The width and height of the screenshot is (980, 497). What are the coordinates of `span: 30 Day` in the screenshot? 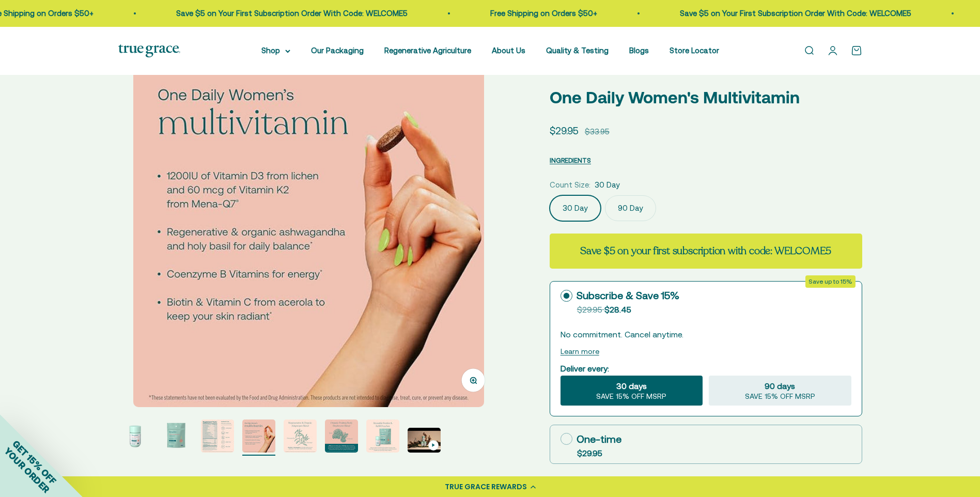 It's located at (607, 185).